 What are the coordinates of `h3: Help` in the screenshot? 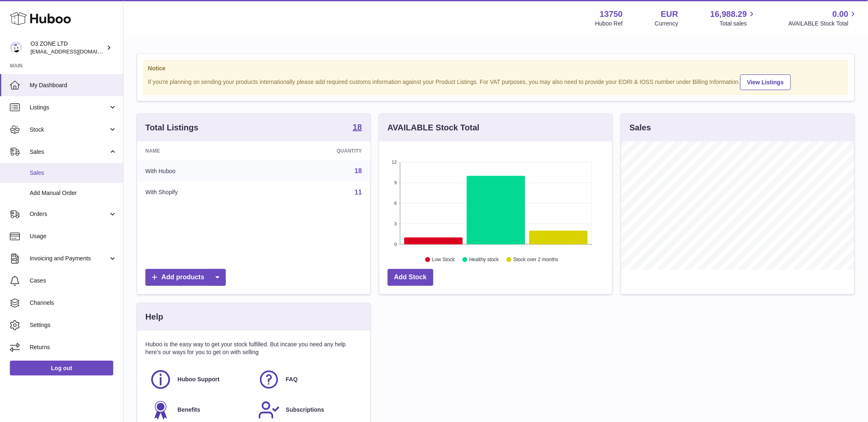 It's located at (154, 317).